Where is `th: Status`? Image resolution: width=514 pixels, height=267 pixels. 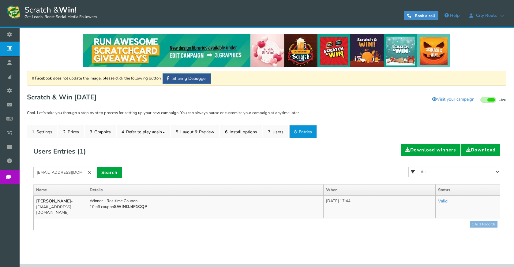
th: Status is located at coordinates (468, 191).